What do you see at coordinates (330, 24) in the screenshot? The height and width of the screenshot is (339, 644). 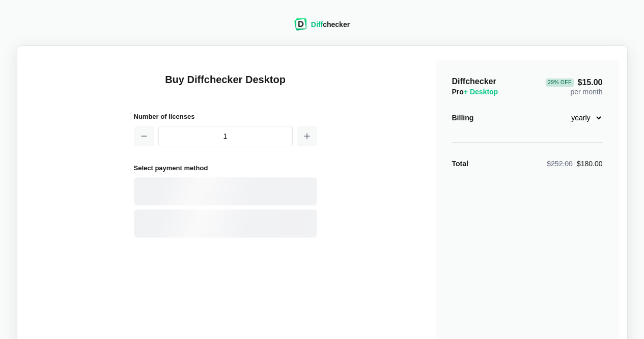 I see `div: checker` at bounding box center [330, 24].